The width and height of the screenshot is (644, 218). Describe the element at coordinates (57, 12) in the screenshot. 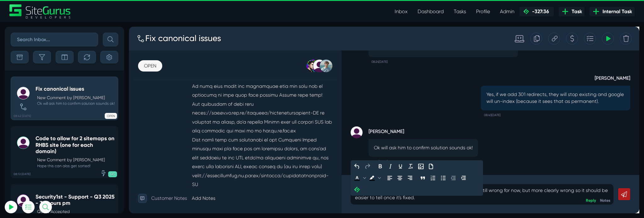

I see `h3: Fix canonical issues` at that location.